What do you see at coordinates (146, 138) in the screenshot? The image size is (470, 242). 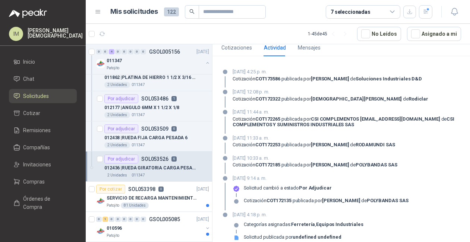 I see `p: 012438 | RUEDA FIJA CARGA PESADA 6` at bounding box center [146, 138].